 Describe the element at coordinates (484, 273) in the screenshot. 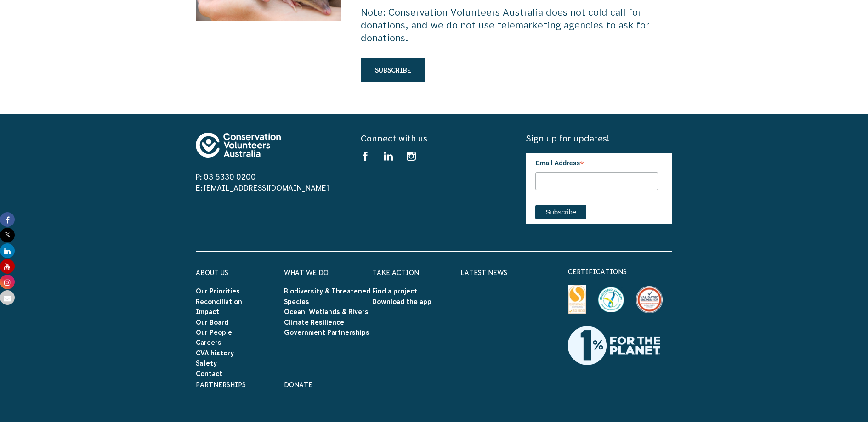

I see `a: Latest News` at that location.